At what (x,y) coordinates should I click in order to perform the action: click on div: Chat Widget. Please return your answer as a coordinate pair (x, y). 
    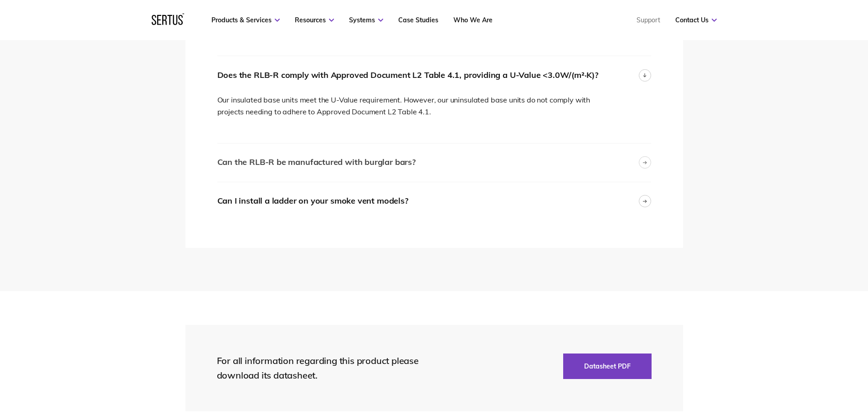
    Looking at the image, I should click on (786, 362).